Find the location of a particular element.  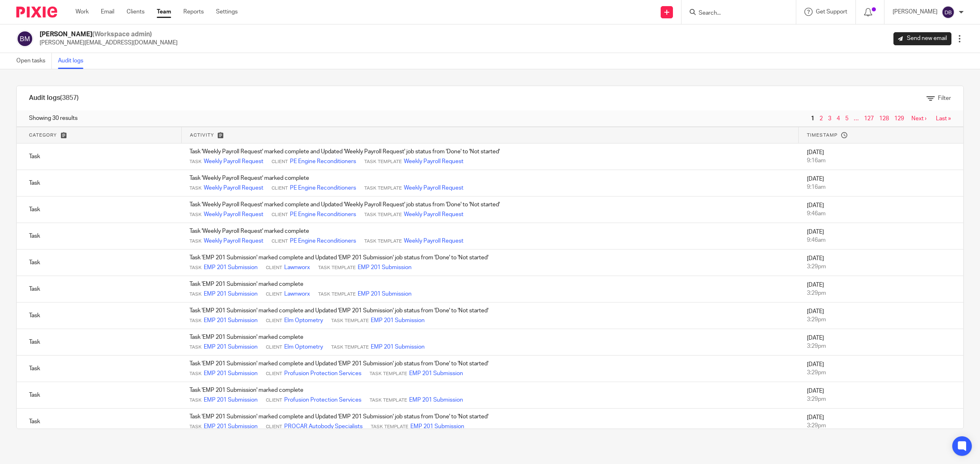

a: Audit logs is located at coordinates (73, 61).